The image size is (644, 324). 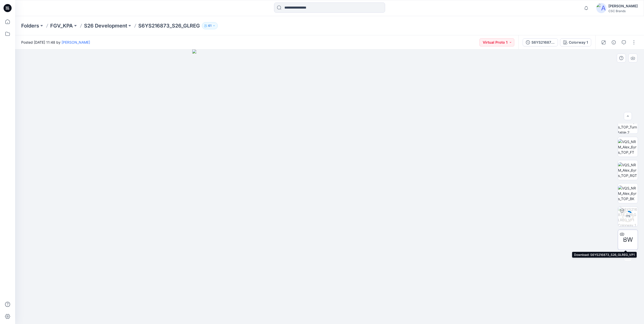 What do you see at coordinates (613, 42) in the screenshot?
I see `button: Details` at bounding box center [613, 42].